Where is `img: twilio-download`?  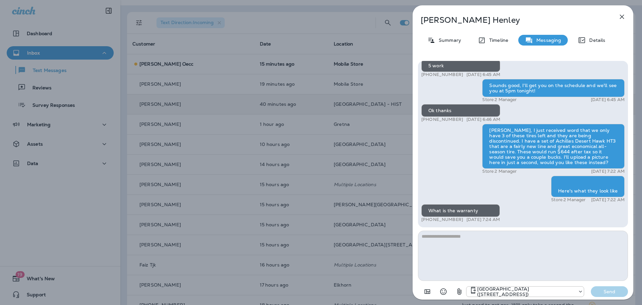
img: twilio-download is located at coordinates (561, 182).